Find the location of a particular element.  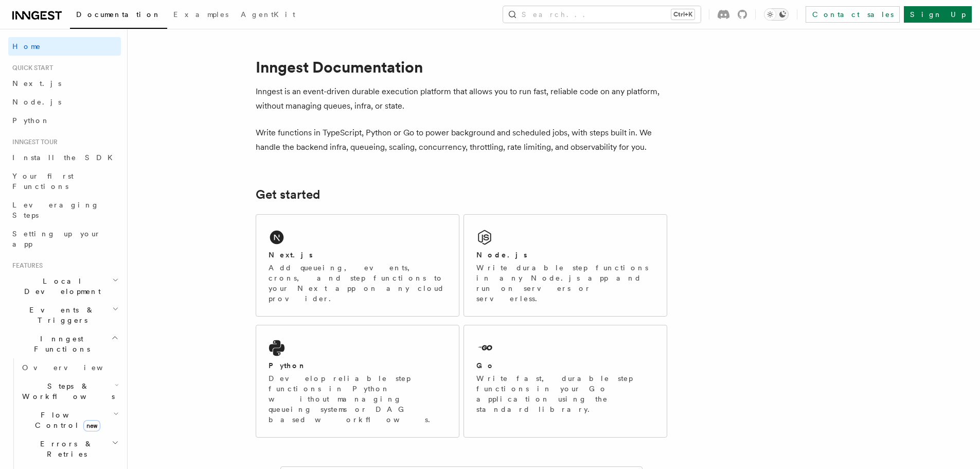

a: Next.jsAdd queueing, events, crons, and step functions to your Next app on any cloud provider. is located at coordinates (358, 265).